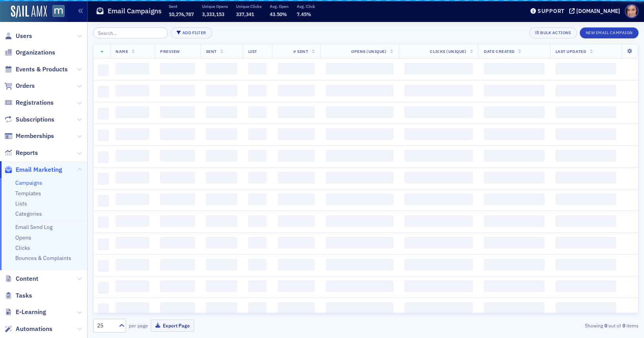 The image size is (644, 338). What do you see at coordinates (279, 6) in the screenshot?
I see `p: Avg. Open` at bounding box center [279, 6].